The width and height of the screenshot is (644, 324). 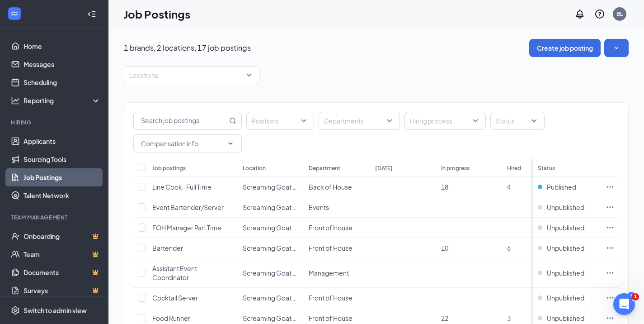 I want to click on span: 3, so click(x=509, y=318).